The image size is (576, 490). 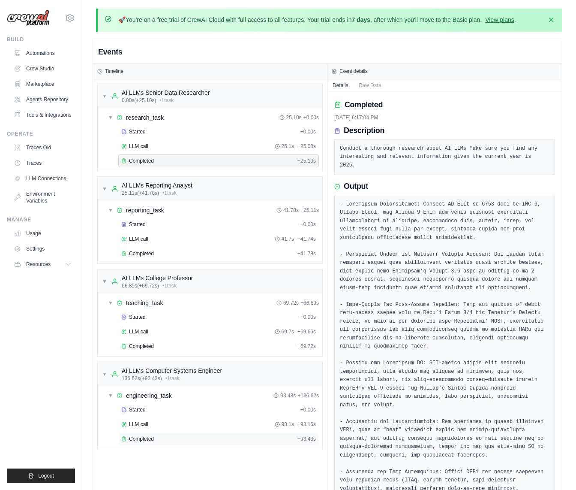 What do you see at coordinates (307, 253) in the screenshot?
I see `span: + 41.78s` at bounding box center [307, 253].